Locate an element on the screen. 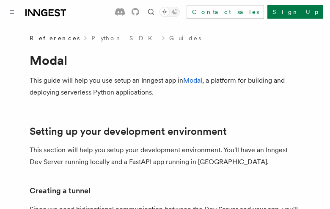 The height and width of the screenshot is (209, 330). p: This section will help you setup your development environment. You'll have an Inngest Dev Server ... is located at coordinates (165, 156).